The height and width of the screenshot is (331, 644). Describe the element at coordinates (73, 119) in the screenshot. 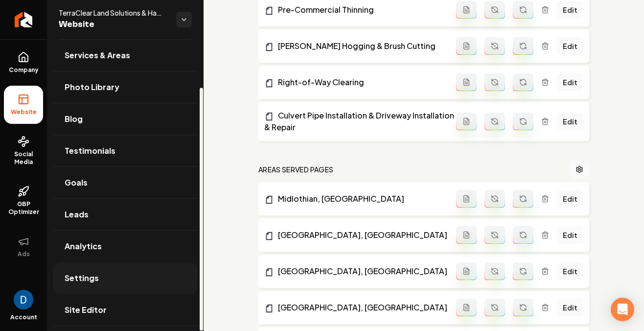

I see `span: Blog` at that location.